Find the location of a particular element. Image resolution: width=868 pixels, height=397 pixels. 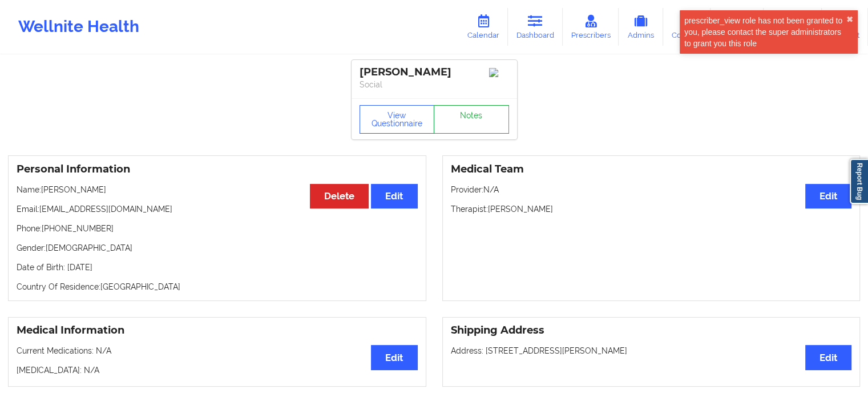

h3: Shipping Address is located at coordinates (651, 330).